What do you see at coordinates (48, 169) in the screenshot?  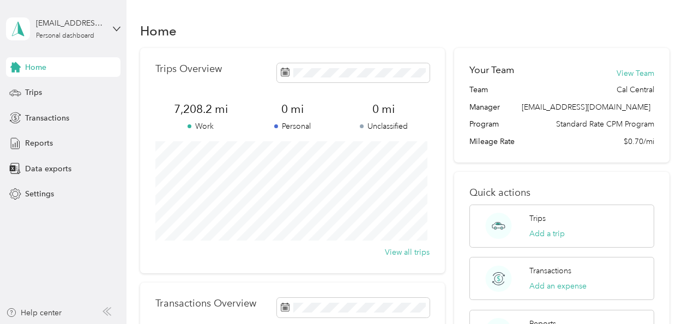 I see `span: Data exports` at bounding box center [48, 169].